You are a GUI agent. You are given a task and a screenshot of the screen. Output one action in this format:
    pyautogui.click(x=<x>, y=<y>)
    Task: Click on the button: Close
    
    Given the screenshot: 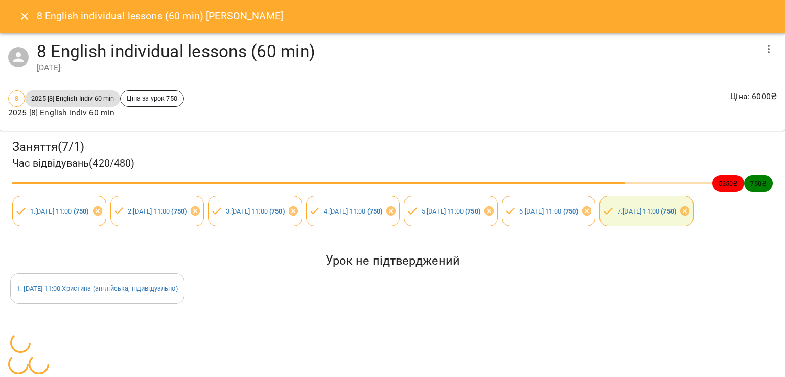 What is the action you would take?
    pyautogui.click(x=25, y=16)
    